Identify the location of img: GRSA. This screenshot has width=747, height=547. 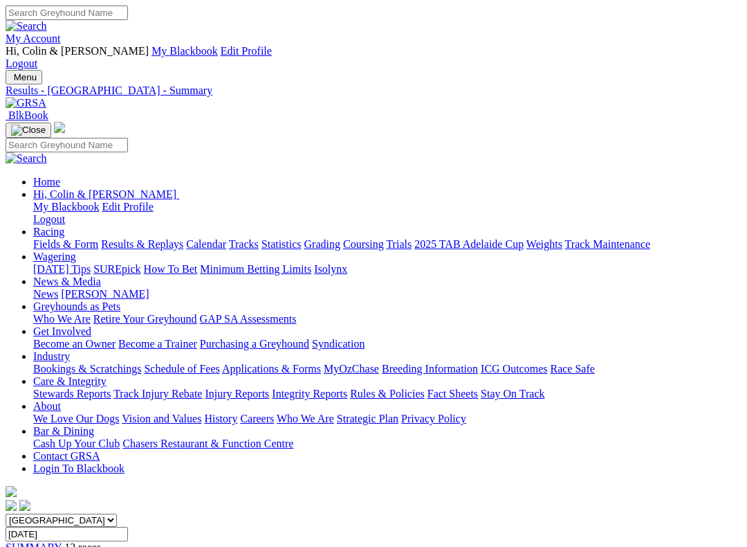
(26, 103).